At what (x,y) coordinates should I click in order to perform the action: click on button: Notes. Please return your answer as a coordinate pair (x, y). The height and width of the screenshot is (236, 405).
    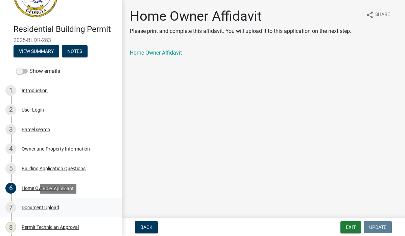
    Looking at the image, I should click on (75, 51).